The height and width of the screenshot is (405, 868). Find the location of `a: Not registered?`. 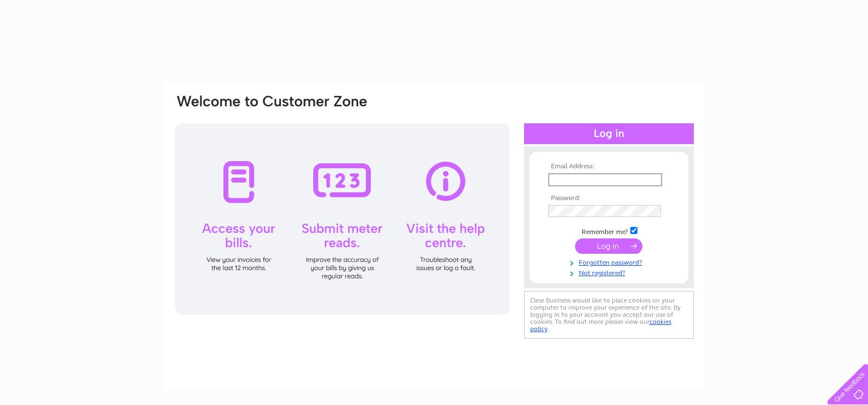

a: Not registered? is located at coordinates (610, 271).